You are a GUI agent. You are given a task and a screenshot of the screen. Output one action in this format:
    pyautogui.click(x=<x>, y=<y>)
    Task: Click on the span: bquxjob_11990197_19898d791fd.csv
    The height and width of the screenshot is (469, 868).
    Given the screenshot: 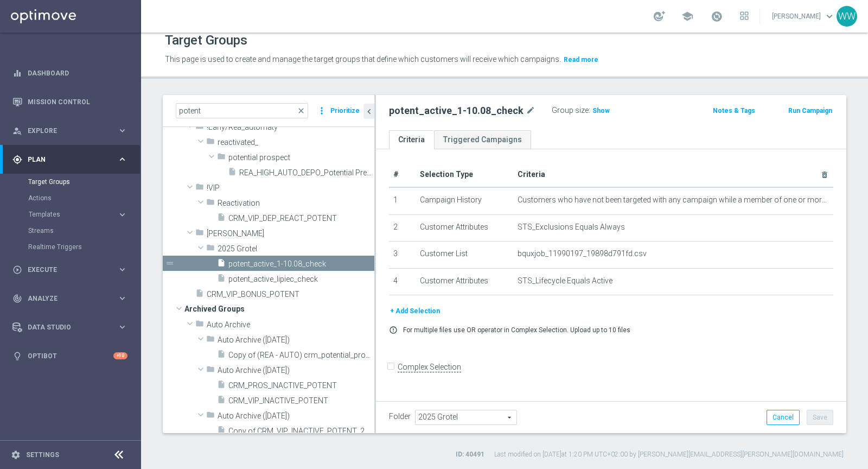 What is the action you would take?
    pyautogui.click(x=582, y=254)
    